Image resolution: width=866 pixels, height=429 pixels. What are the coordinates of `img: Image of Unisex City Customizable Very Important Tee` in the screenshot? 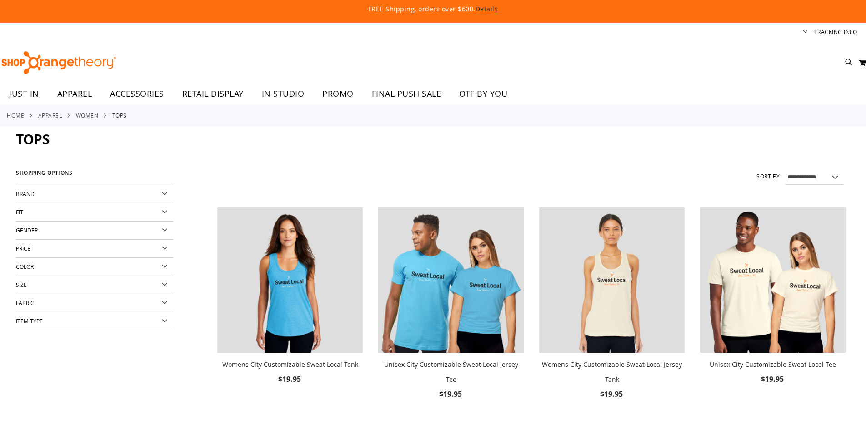 It's located at (773, 280).